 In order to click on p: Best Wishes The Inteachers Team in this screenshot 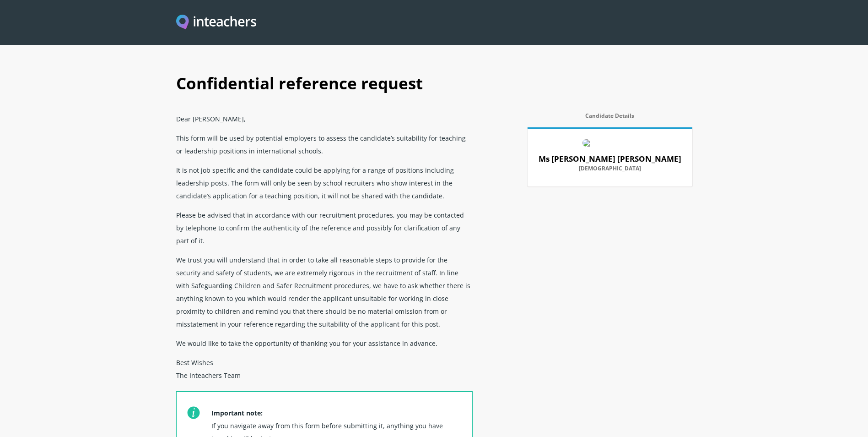, I will do `click(324, 372)`.